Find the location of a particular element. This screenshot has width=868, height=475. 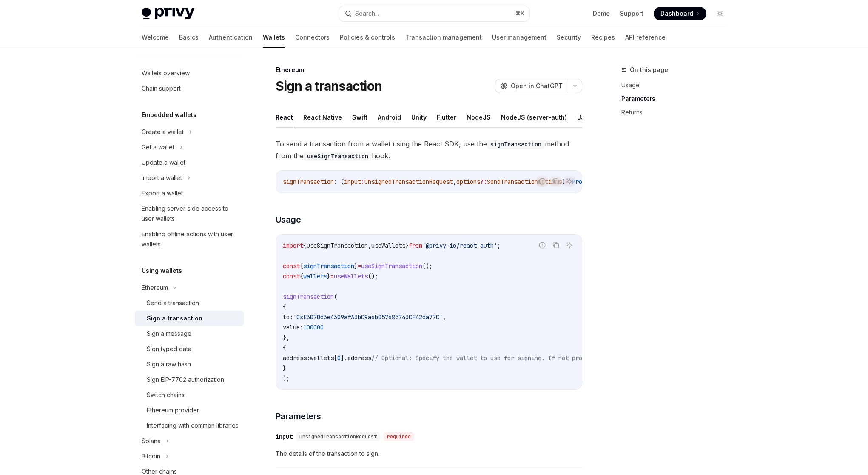

a: Enabling server-side access to user wallets is located at coordinates (189, 213).